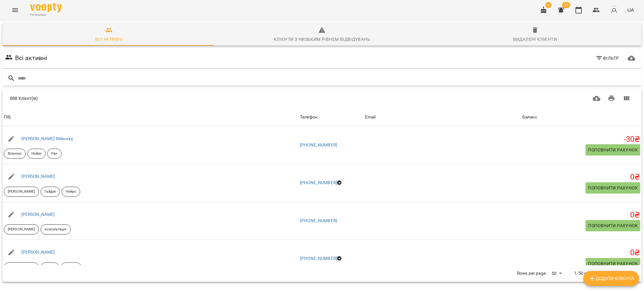 The width and height of the screenshot is (644, 291). I want to click on button: Menu, so click(15, 10).